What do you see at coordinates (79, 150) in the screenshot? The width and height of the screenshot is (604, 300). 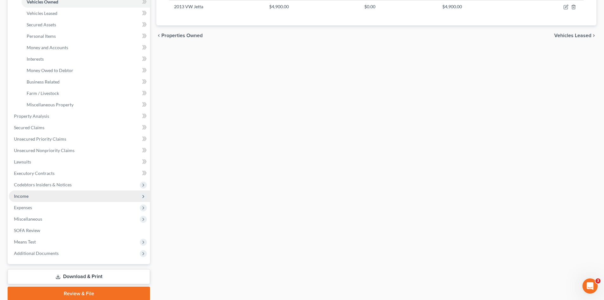 I see `a: Unsecured Nonpriority Claims` at bounding box center [79, 150].